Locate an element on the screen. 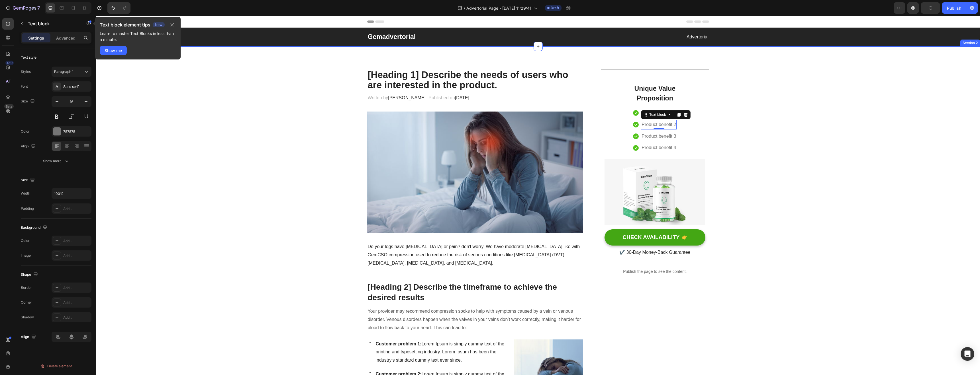 The height and width of the screenshot is (375, 980). p: Publish the page to see the content. is located at coordinates (559, 255).